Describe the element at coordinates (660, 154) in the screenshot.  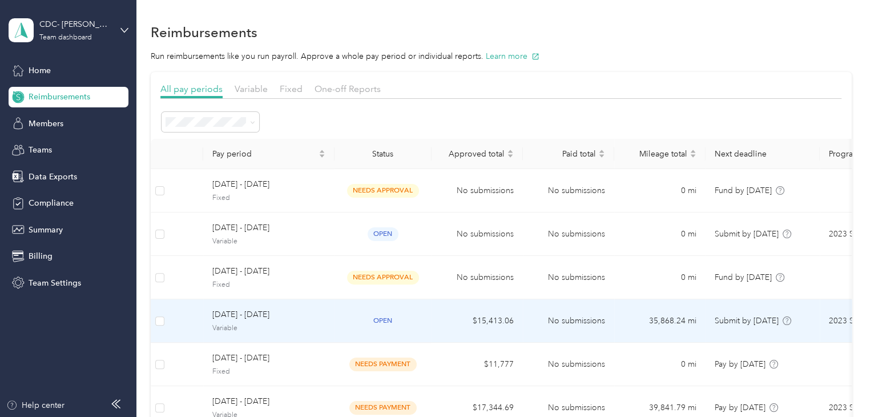
I see `th: Mileage total` at that location.